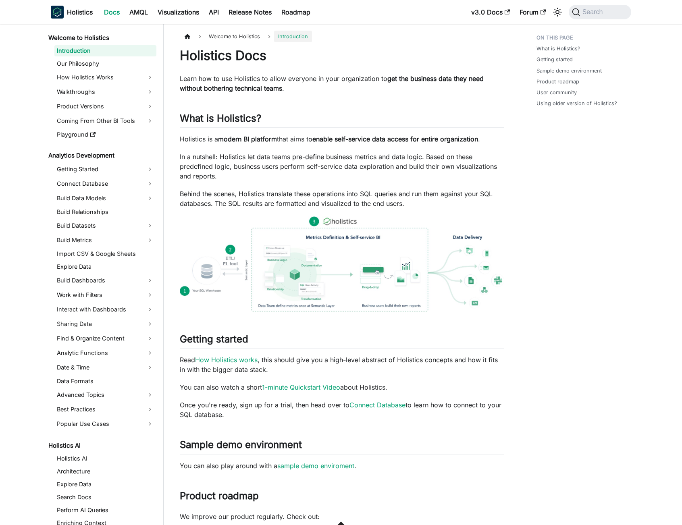 Image resolution: width=682 pixels, height=525 pixels. Describe the element at coordinates (558, 12) in the screenshot. I see `button: Switch between dark and light mode (currently system mode)` at that location.